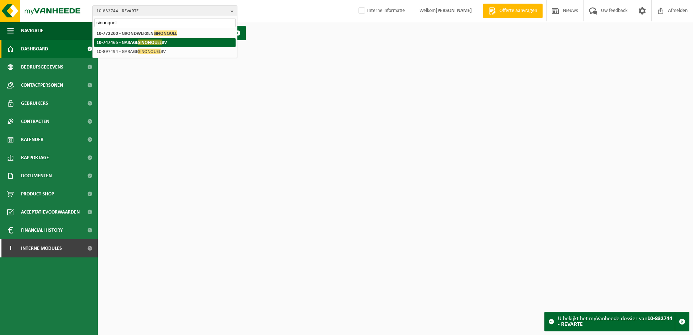 This screenshot has height=335, width=693. I want to click on span: Rapportage, so click(35, 158).